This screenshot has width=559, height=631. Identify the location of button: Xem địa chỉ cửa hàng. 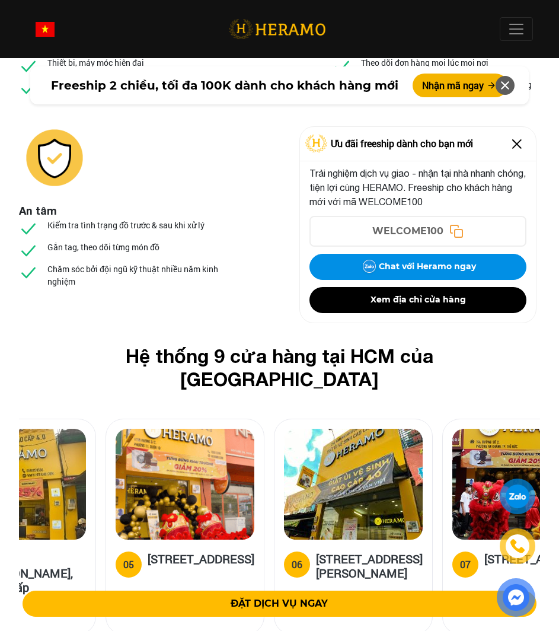
(418, 300).